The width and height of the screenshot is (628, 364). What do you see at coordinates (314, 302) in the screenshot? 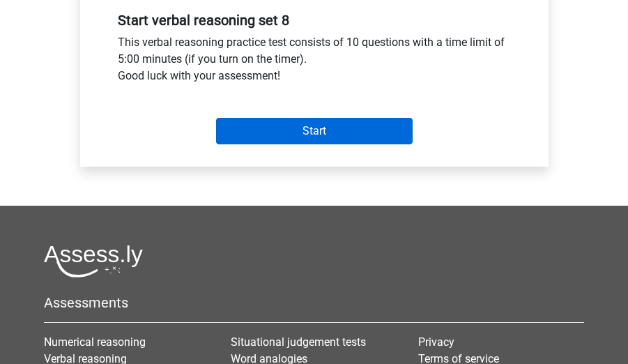
I see `h5: Assessments` at bounding box center [314, 302].